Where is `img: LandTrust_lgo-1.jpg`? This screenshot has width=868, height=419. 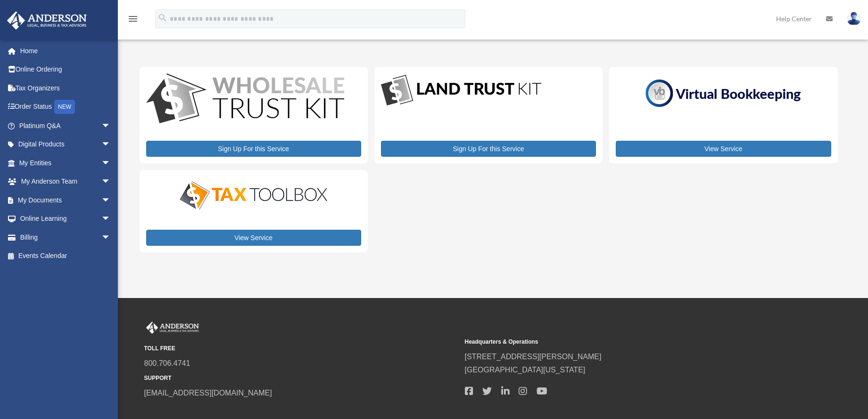
img: LandTrust_lgo-1.jpg is located at coordinates (461, 90).